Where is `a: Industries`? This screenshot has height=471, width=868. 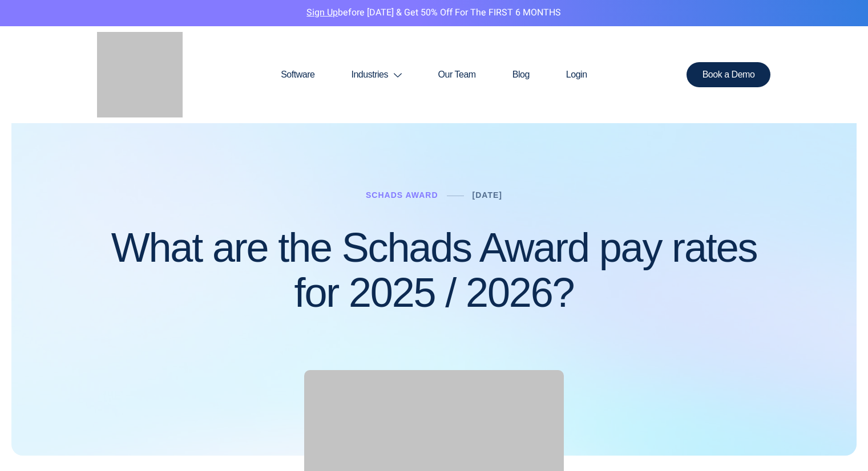
a: Industries is located at coordinates (376, 75).